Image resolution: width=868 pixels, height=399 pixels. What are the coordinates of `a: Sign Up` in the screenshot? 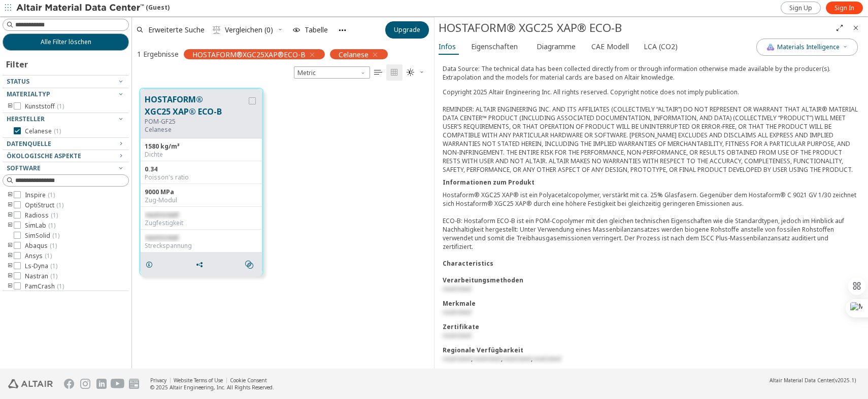 It's located at (801, 7).